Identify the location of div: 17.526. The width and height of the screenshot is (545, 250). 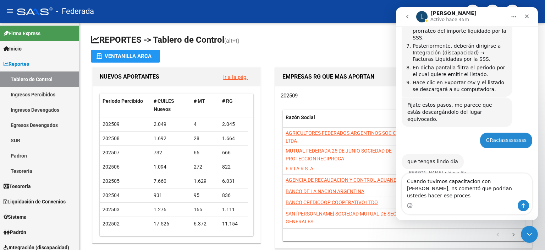
(171, 223).